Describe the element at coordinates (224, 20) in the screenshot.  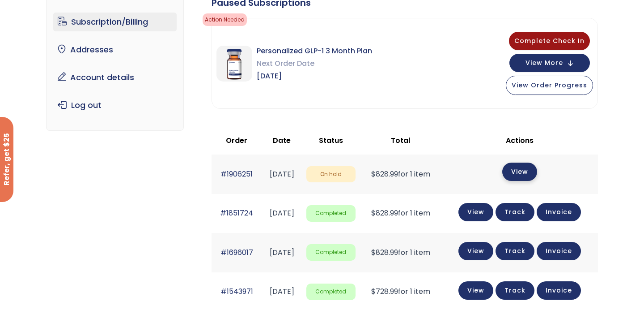
I see `span: Action Needed` at that location.